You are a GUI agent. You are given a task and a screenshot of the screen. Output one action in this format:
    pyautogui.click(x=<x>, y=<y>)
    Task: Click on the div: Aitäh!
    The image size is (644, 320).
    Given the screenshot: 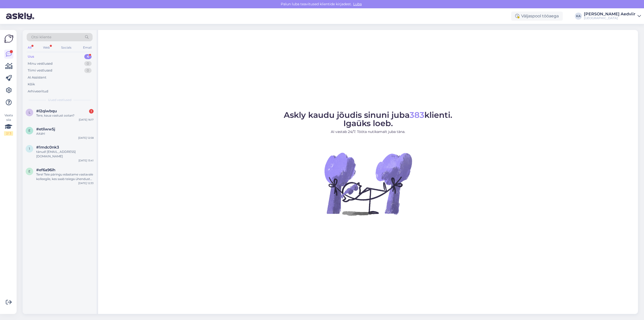 What is the action you would take?
    pyautogui.click(x=65, y=134)
    